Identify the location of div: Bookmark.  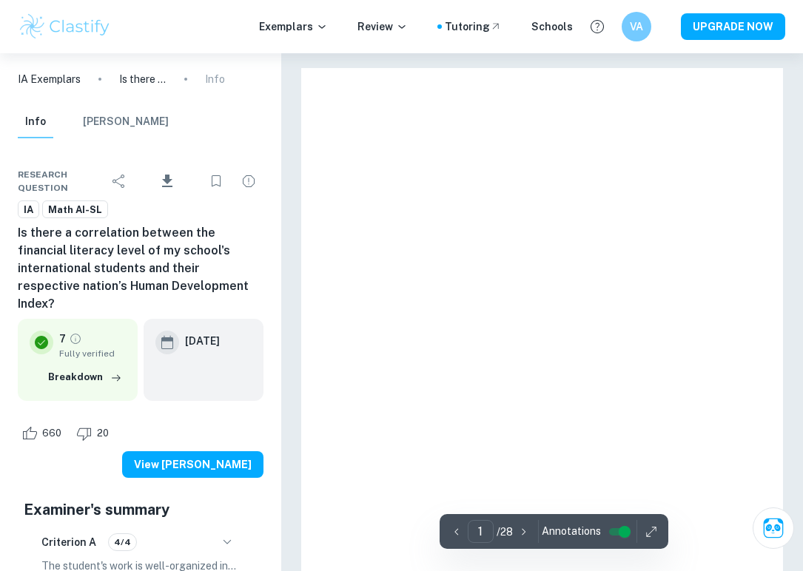
(216, 181).